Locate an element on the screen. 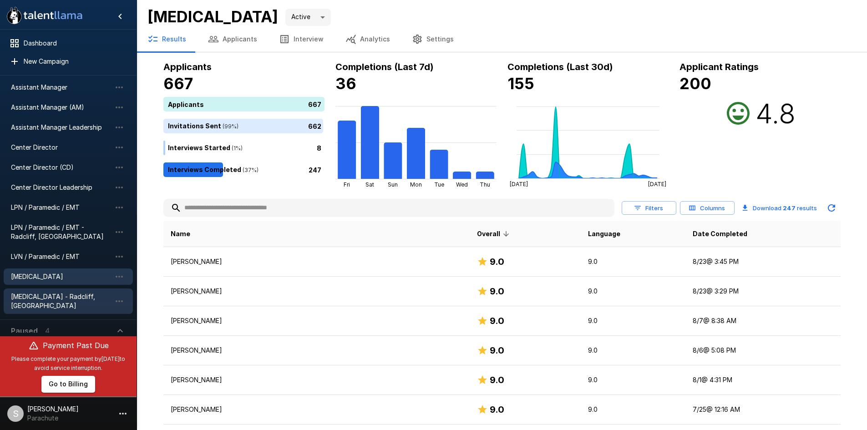 The width and height of the screenshot is (867, 430). td: 8/1 @ 4:31 PM is located at coordinates (763, 380).